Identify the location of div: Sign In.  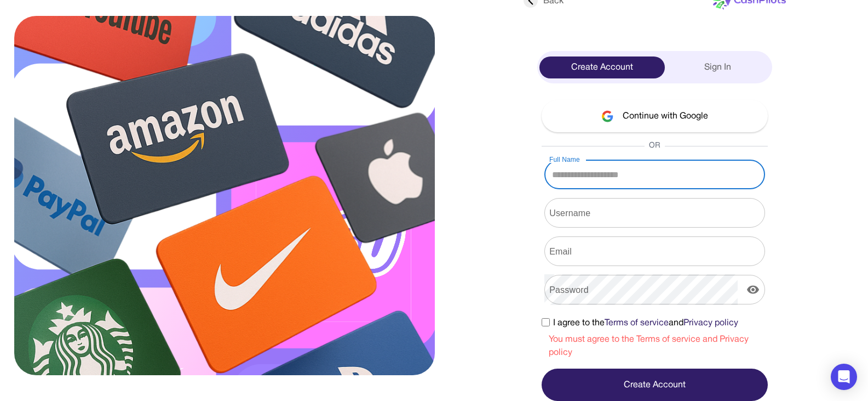
(718, 68).